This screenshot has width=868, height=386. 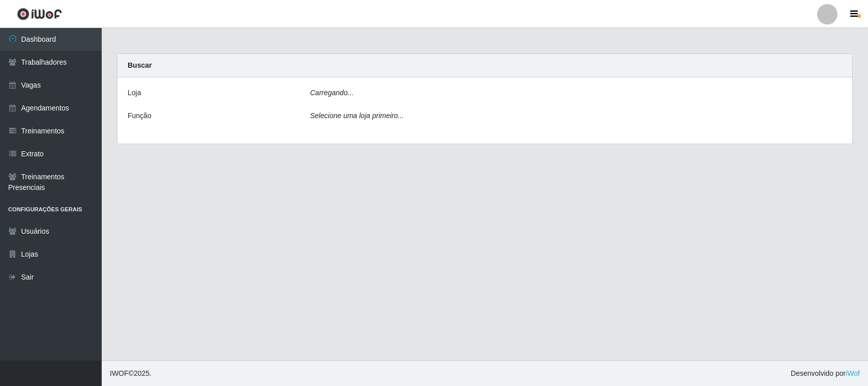 I want to click on i: Carregando..., so click(x=332, y=93).